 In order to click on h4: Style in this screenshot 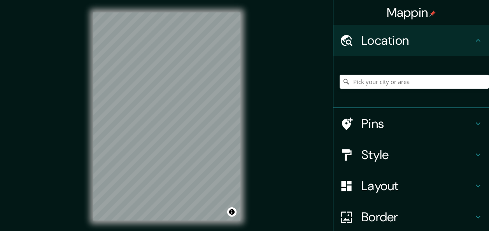, I will do `click(417, 155)`.